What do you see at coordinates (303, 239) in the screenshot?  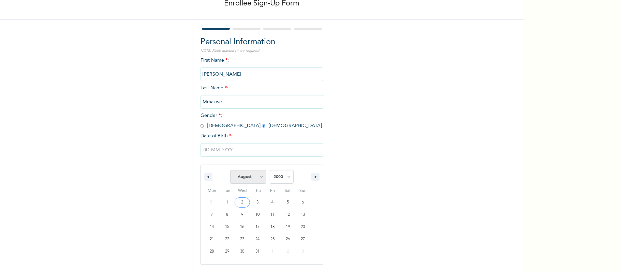 I see `button: 27` at bounding box center [303, 239].